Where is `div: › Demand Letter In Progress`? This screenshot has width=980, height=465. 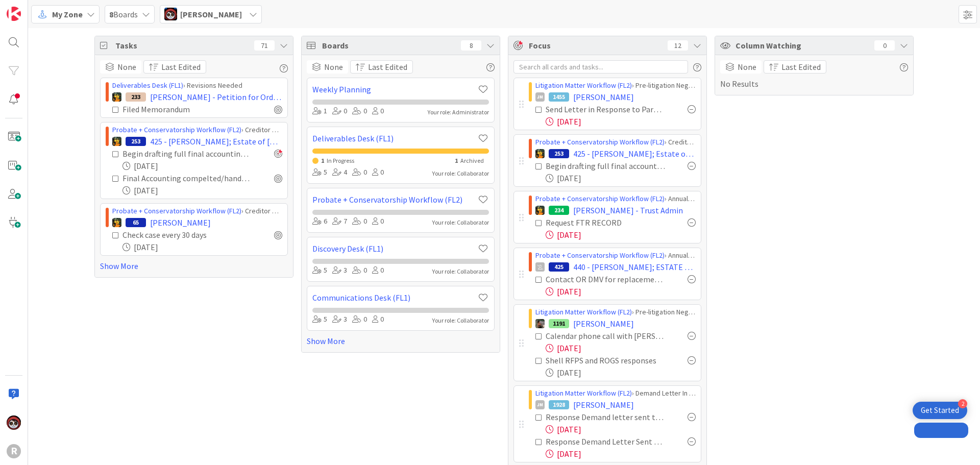 div: › Demand Letter In Progress is located at coordinates (616, 393).